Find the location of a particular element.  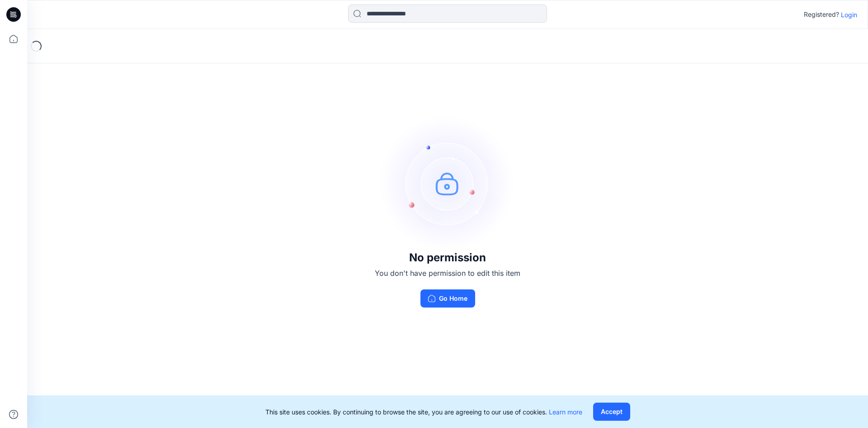

p: This site uses cookies. By continuing to browse the site, you are agreeing to our use of cookies. is located at coordinates (423, 412).